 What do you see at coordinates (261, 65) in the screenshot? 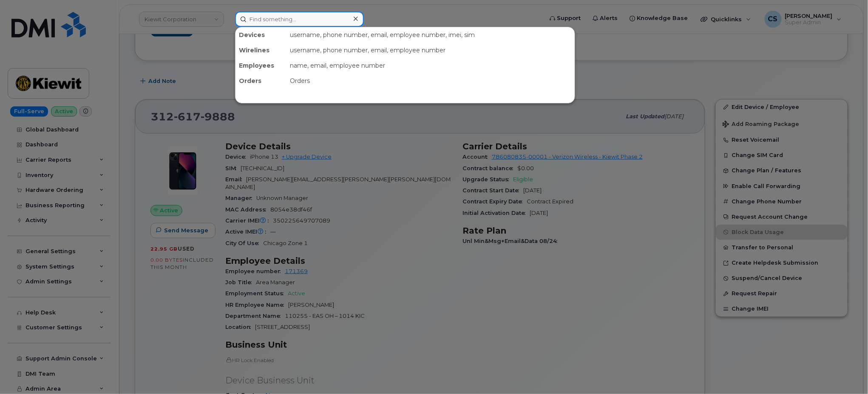
I see `div: Employees` at bounding box center [261, 65].